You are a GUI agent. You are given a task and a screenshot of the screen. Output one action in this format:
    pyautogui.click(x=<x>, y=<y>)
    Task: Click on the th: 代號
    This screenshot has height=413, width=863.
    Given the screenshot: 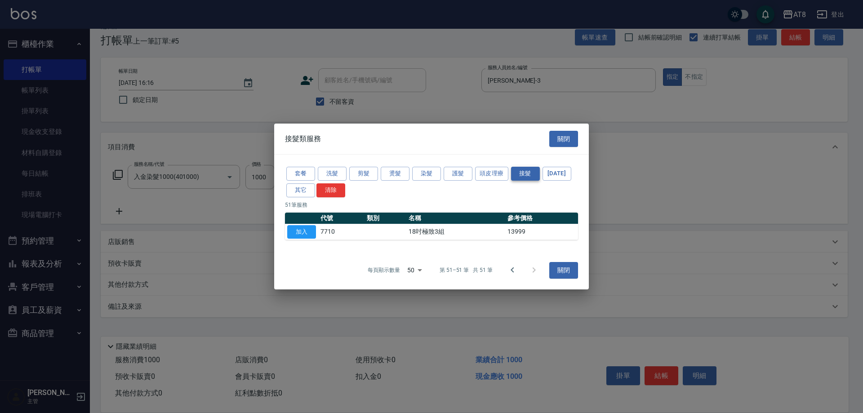 What is the action you would take?
    pyautogui.click(x=341, y=219)
    